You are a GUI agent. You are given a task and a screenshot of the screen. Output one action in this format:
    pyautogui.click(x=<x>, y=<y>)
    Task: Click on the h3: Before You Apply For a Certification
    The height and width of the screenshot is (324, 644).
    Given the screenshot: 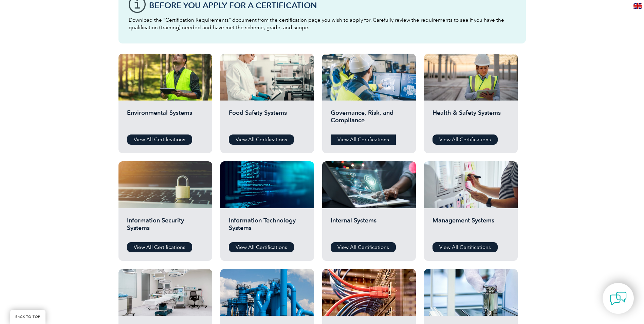 What is the action you would take?
    pyautogui.click(x=332, y=5)
    